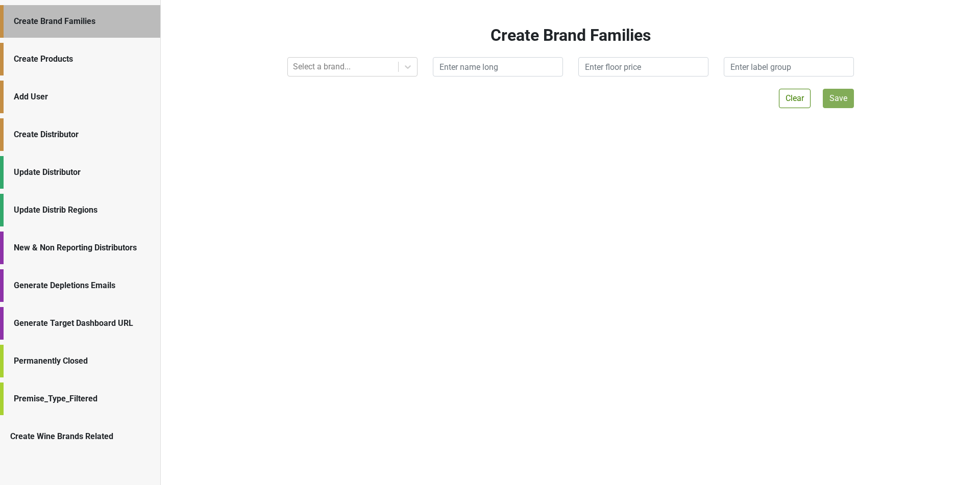  What do you see at coordinates (498, 67) in the screenshot?
I see `input: Enter name long` at bounding box center [498, 67].